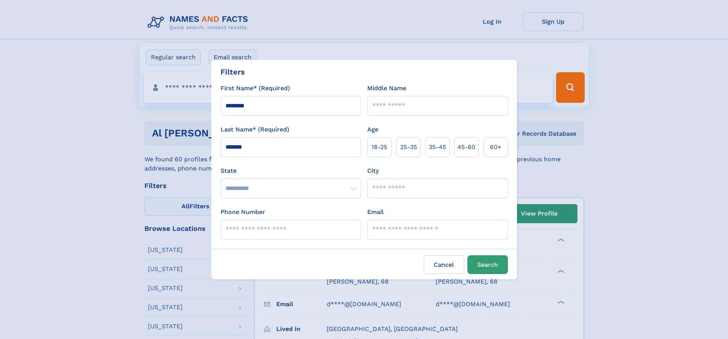  Describe the element at coordinates (488, 265) in the screenshot. I see `button: Search` at that location.